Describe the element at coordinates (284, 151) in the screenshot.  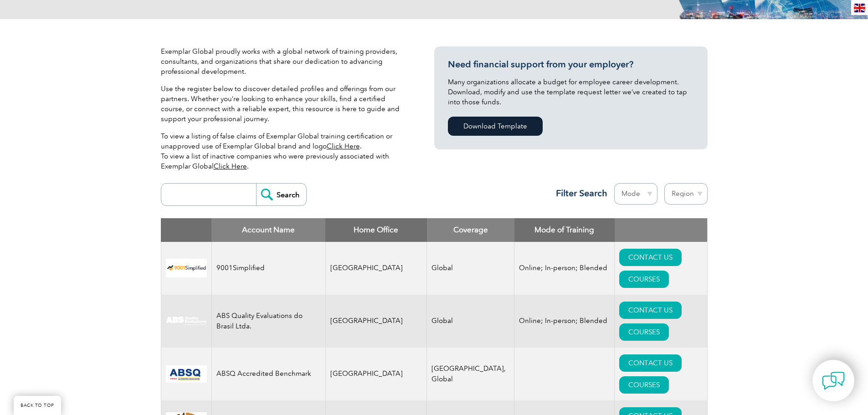
I see `p: To view a listing of false claims of Exemplar Global training certification or unapproved use of ...` at that location.